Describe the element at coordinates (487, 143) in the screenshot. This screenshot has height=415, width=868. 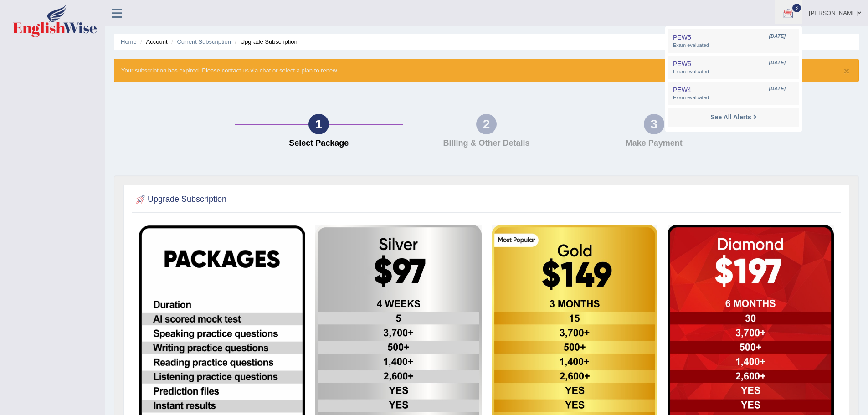
I see `h4: Billing & Other Details` at that location.